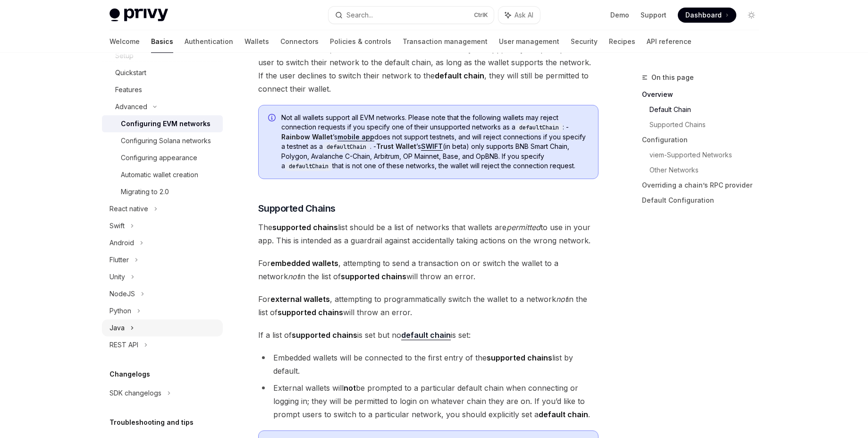 The width and height of the screenshot is (868, 438). Describe the element at coordinates (350, 388) in the screenshot. I see `strong: not` at that location.